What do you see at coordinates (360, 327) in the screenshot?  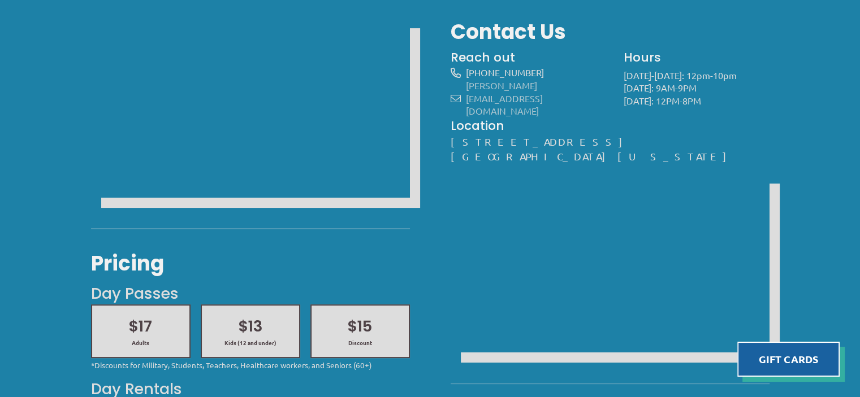 I see `h2: $15` at bounding box center [360, 327].